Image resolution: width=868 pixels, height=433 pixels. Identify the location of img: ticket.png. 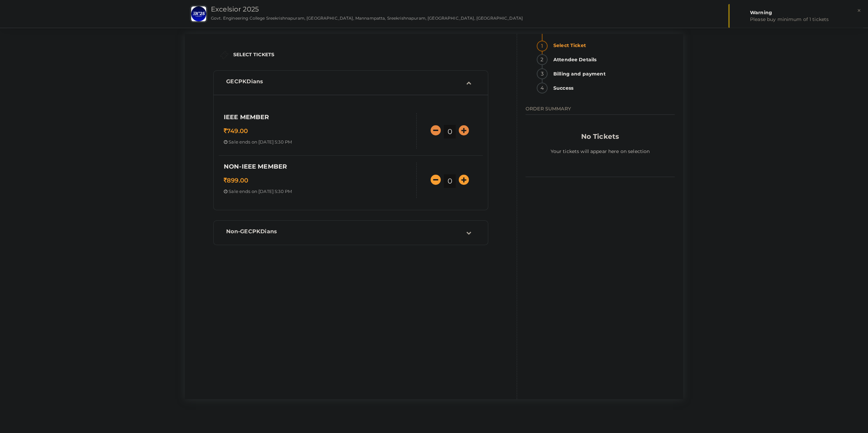
(224, 55).